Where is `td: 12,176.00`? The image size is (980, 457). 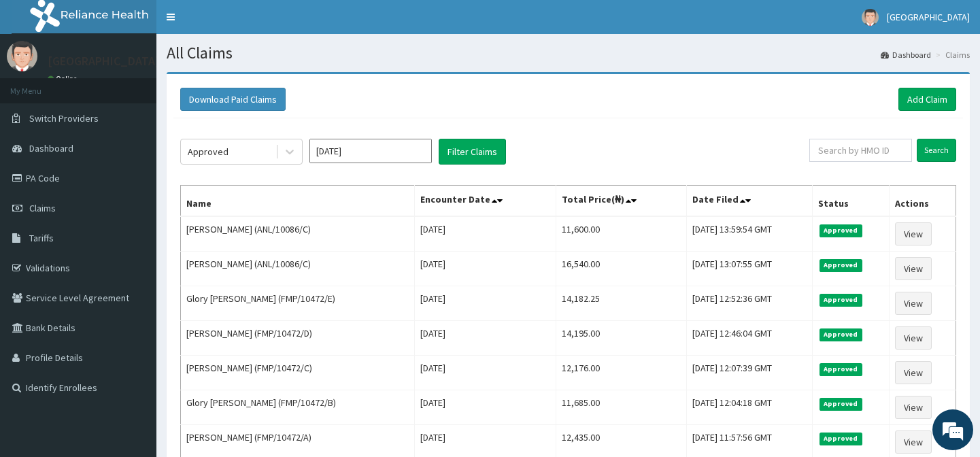
td: 12,176.00 is located at coordinates (620, 373).